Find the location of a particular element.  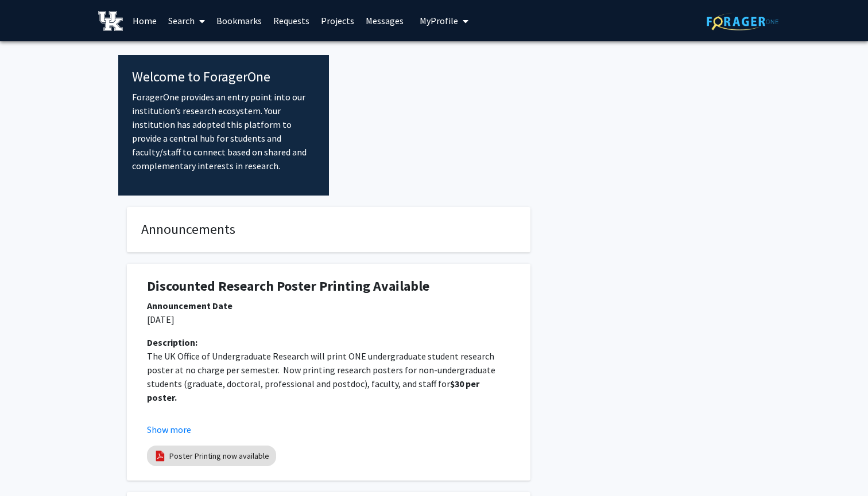

a: Projects is located at coordinates (337, 21).